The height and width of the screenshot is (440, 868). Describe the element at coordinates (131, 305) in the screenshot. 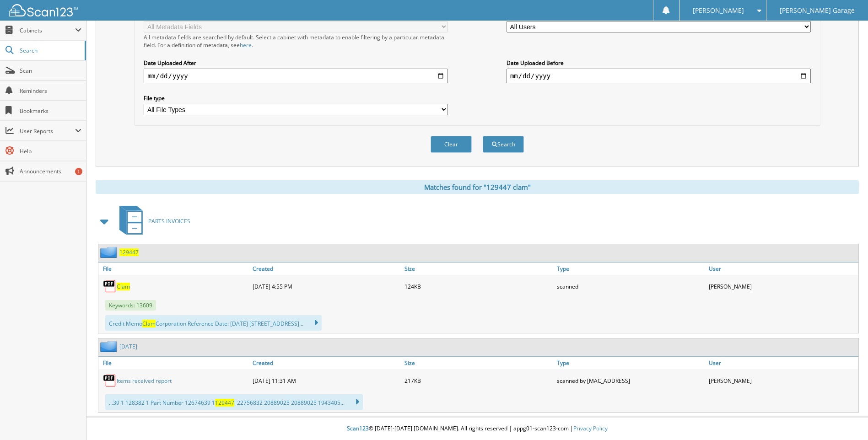

I see `span: Keywords: 13609` at that location.